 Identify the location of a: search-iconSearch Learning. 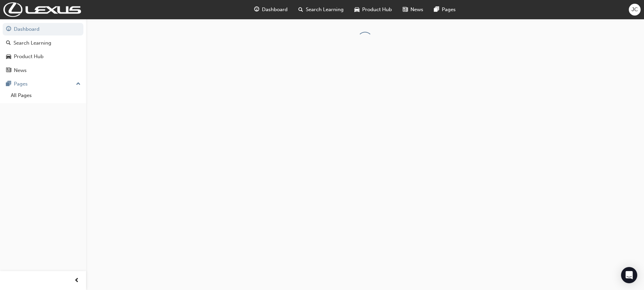
(321, 9).